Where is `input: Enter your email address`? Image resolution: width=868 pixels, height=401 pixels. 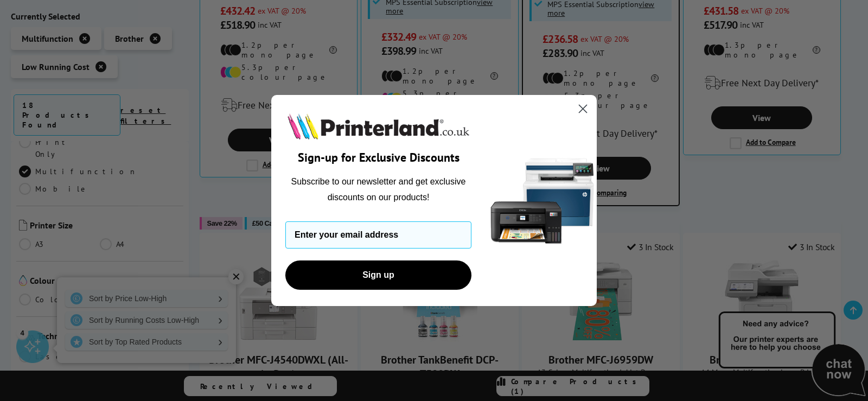 input: Enter your email address is located at coordinates (378, 235).